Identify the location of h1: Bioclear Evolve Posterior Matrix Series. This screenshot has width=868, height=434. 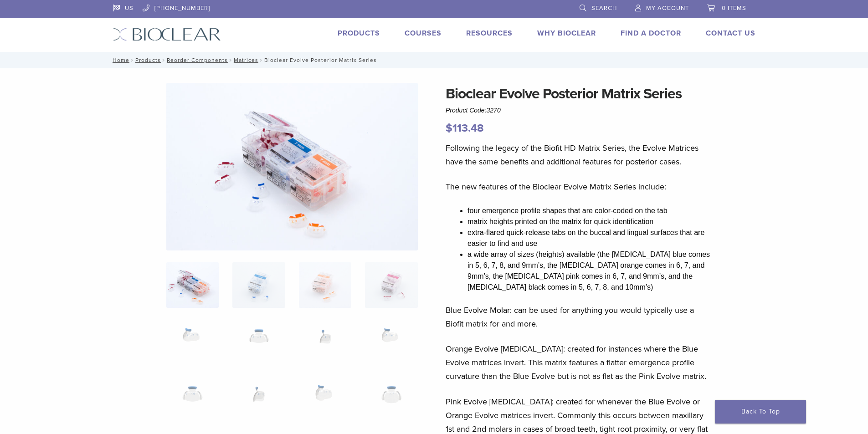
(580, 93).